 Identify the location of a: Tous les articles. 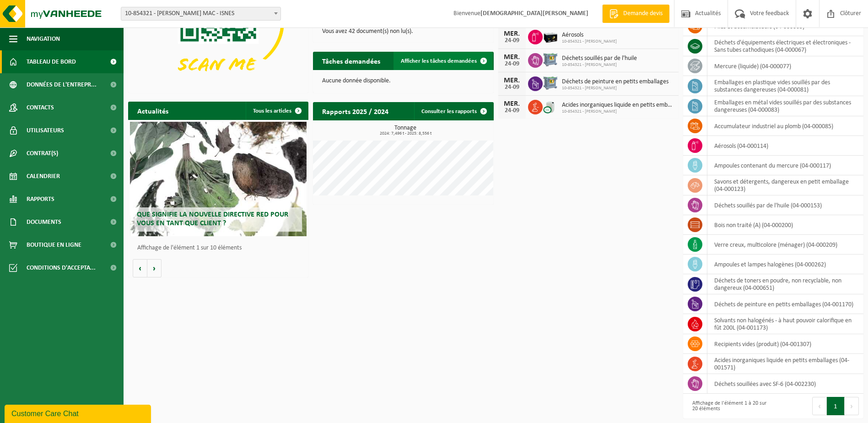
(277, 111).